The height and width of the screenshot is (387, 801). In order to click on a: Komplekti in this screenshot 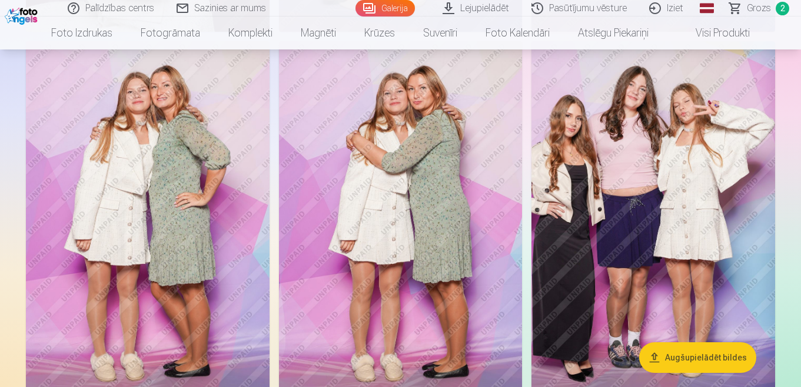, I will do `click(250, 33)`.